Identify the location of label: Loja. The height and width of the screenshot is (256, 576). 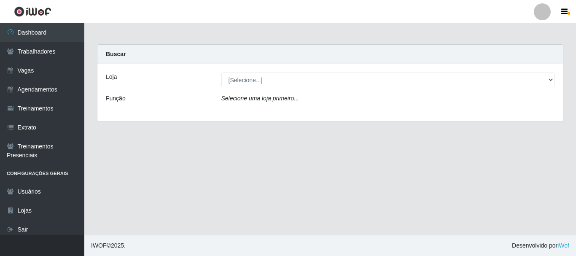
(111, 77).